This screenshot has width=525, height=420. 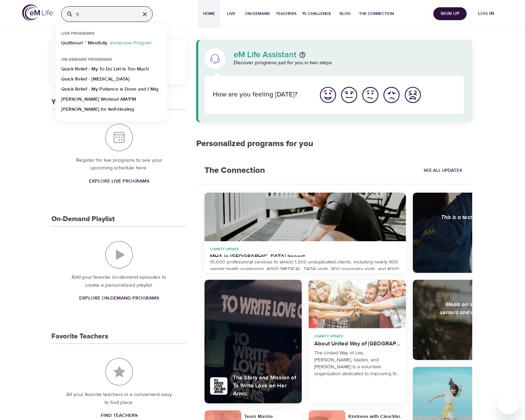 What do you see at coordinates (82, 102) in the screenshot?
I see `h3: Your Live Schedule` at bounding box center [82, 102].